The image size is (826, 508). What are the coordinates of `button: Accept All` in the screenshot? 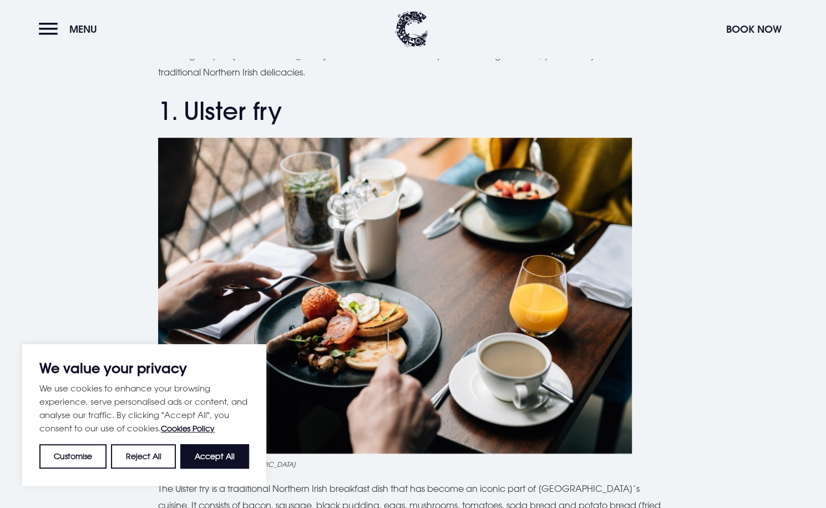 It's located at (215, 456).